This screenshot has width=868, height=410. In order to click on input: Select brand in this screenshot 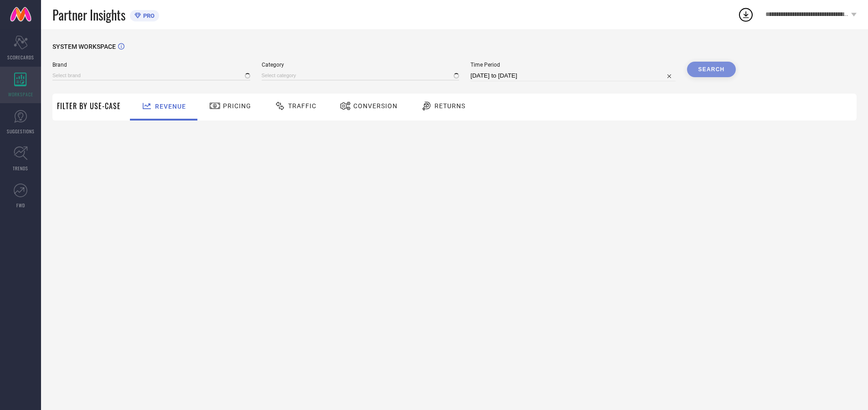, I will do `click(151, 75)`.